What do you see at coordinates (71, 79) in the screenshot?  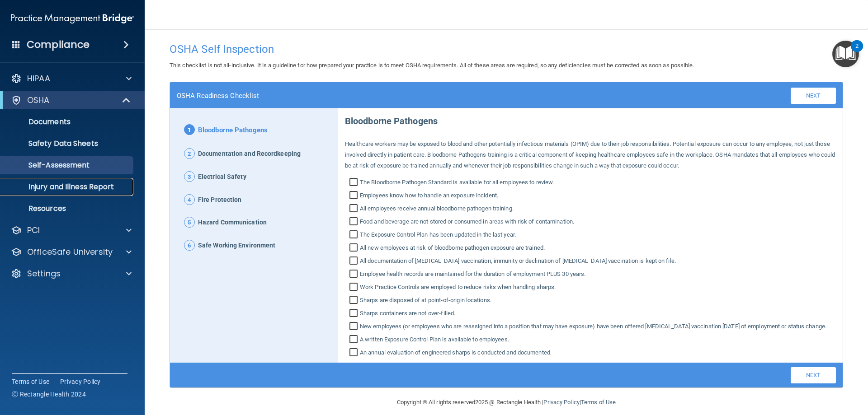 I see `a: HIPAA` at bounding box center [71, 79].